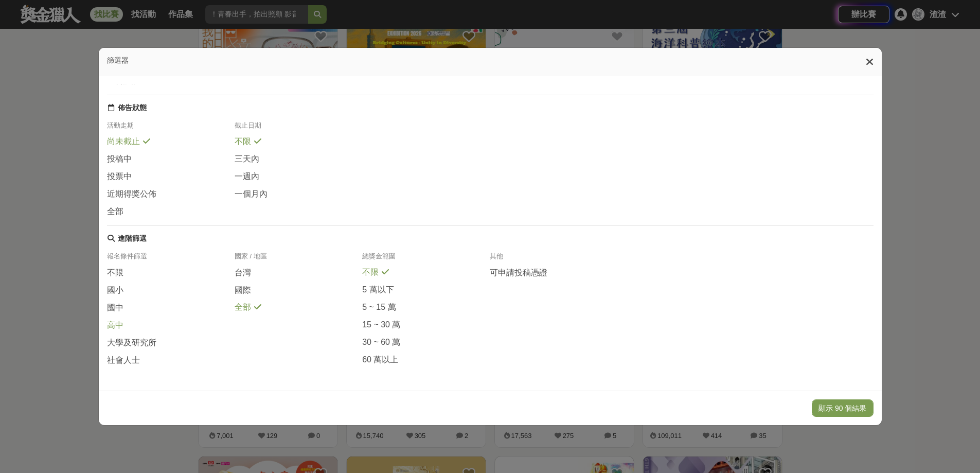  Describe the element at coordinates (132, 194) in the screenshot. I see `span: 近期得獎公佈` at that location.